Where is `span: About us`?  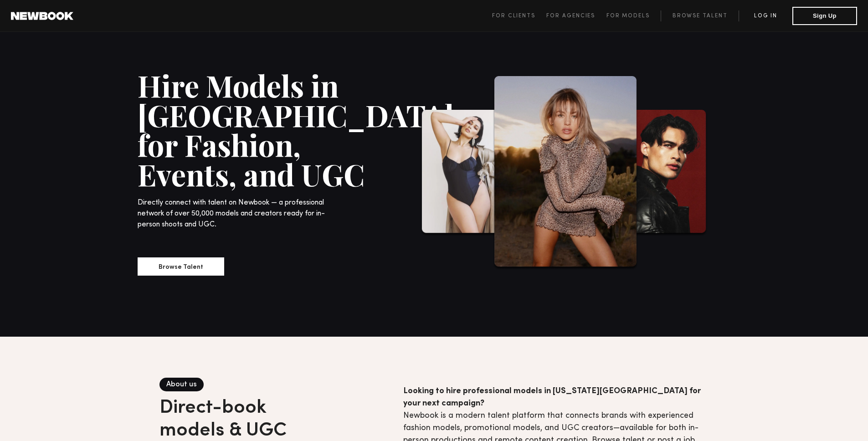
span: About us is located at coordinates (182, 384).